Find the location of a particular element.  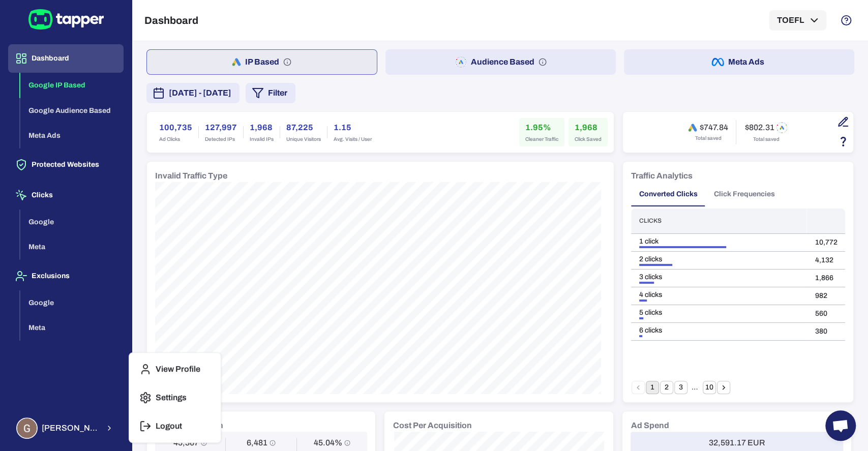

a: Settings is located at coordinates (175, 398).